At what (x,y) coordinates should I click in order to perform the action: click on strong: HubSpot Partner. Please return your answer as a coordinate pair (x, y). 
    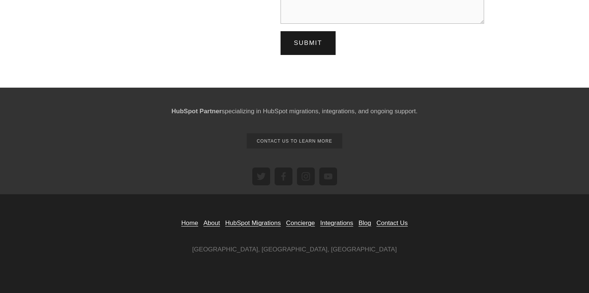
    Looking at the image, I should click on (196, 111).